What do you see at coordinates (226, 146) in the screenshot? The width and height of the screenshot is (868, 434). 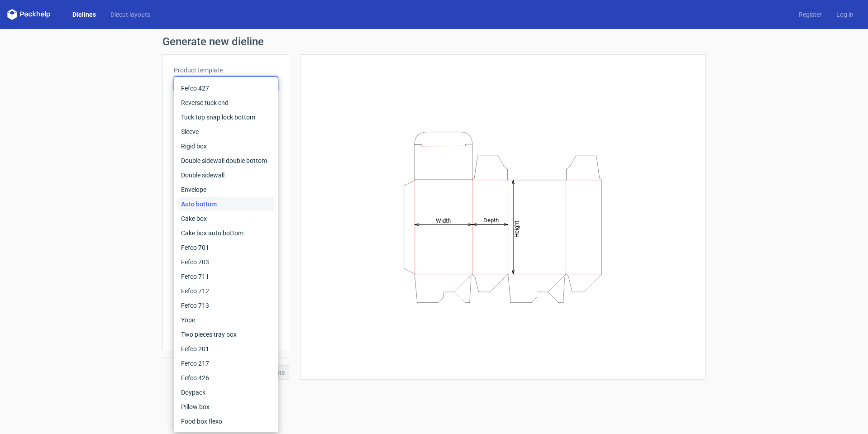 I see `div: Rigid box` at bounding box center [226, 146].